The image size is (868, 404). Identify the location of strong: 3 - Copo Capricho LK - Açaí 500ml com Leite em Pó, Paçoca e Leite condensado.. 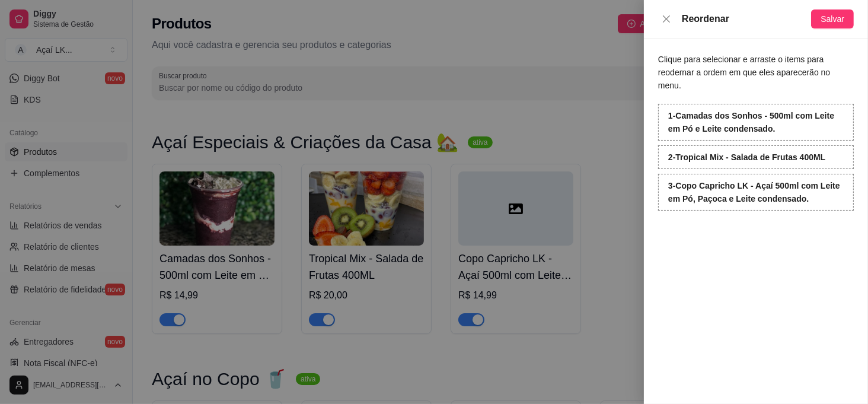
(754, 192).